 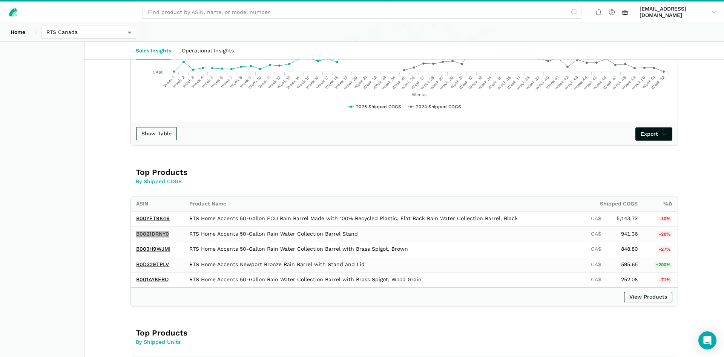 I want to click on tspan: Week 10, so click(x=254, y=83).